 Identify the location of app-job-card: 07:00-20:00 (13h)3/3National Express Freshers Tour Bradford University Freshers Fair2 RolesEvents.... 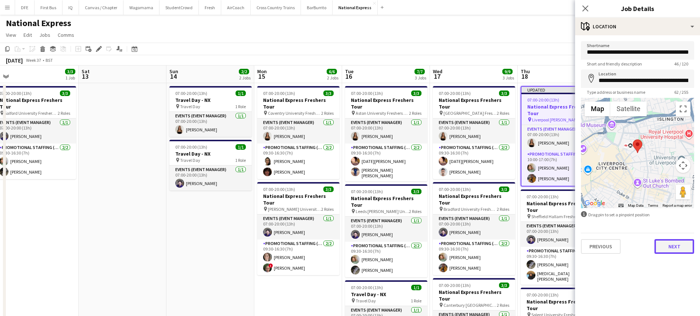
(474, 228).